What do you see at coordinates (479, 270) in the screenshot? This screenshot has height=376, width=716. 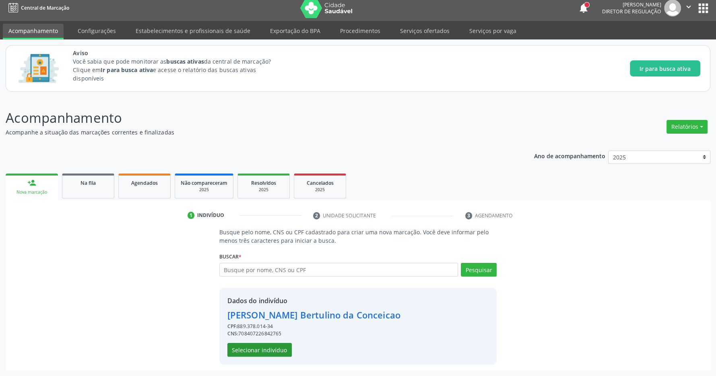 I see `button: Pesquisar` at bounding box center [479, 270].